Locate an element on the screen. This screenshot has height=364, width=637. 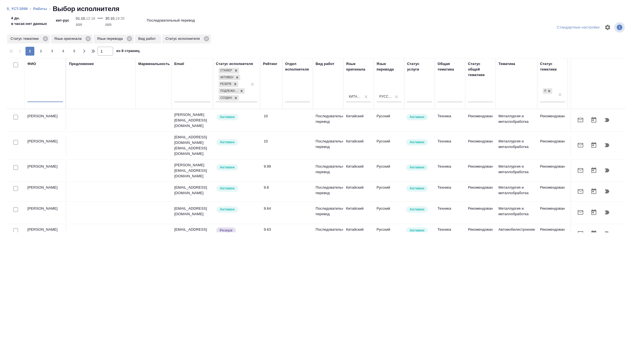
p: Вид работ is located at coordinates (148, 39).